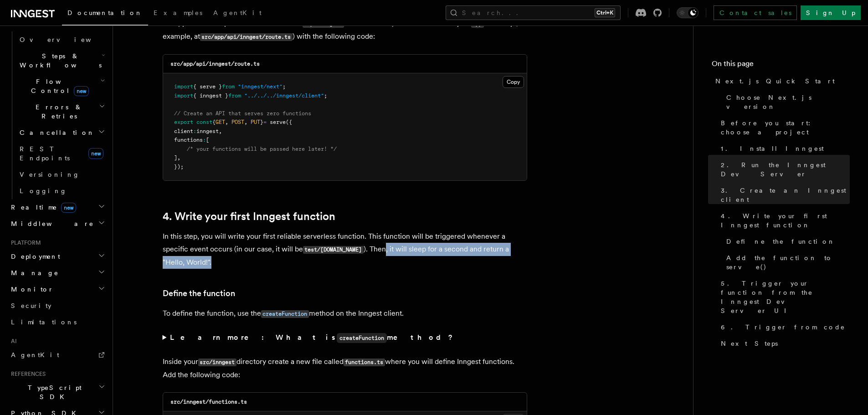 The image size is (868, 415). I want to click on span: POST, so click(238, 122).